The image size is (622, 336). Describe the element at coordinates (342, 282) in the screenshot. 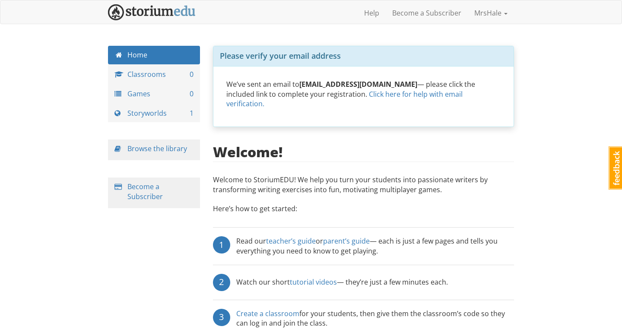

I see `div: Watch our short — they’re just a few minutes each.` at that location.